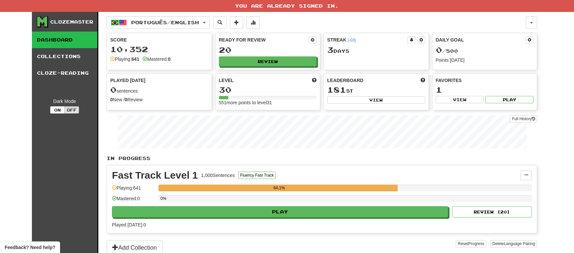 The width and height of the screenshot is (574, 253). Describe the element at coordinates (484, 90) in the screenshot. I see `div: 1` at that location.